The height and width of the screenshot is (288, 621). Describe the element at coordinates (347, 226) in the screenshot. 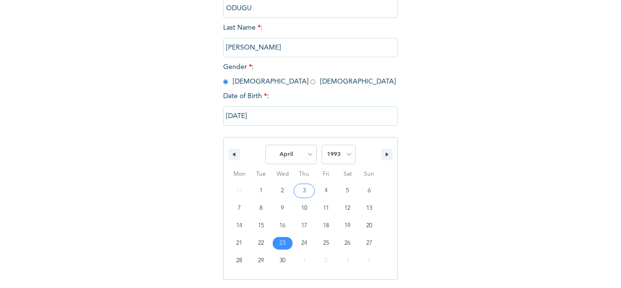

I see `span: 19` at that location.